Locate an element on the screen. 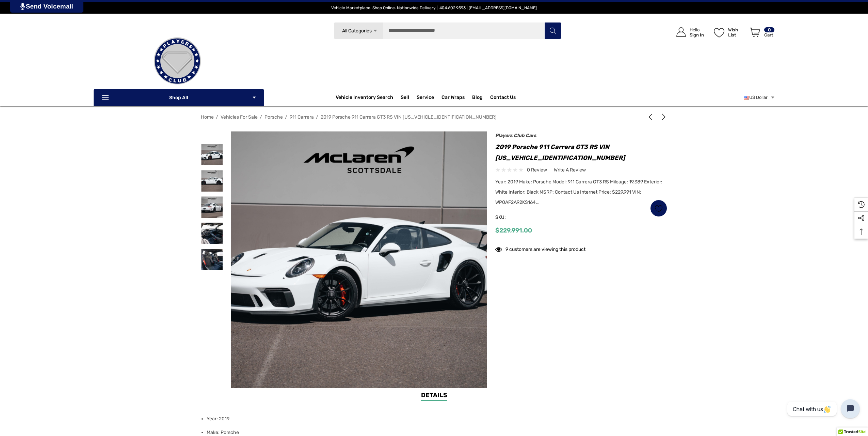  a: Next is located at coordinates (662, 117).